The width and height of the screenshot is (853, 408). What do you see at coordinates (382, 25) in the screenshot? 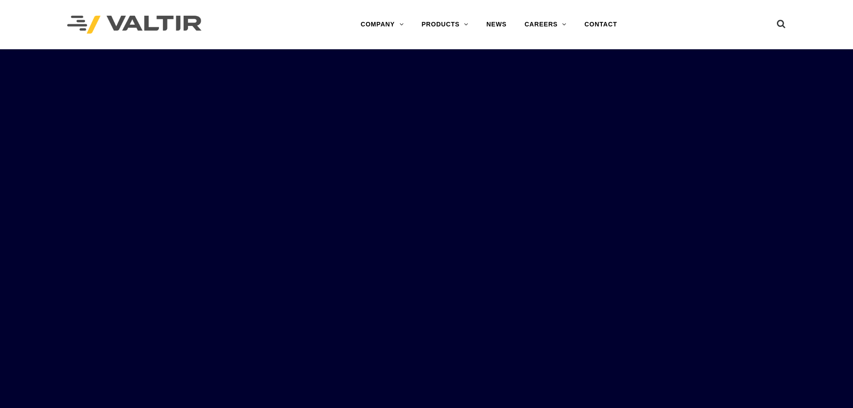
I see `a: COMPANY` at bounding box center [382, 25].